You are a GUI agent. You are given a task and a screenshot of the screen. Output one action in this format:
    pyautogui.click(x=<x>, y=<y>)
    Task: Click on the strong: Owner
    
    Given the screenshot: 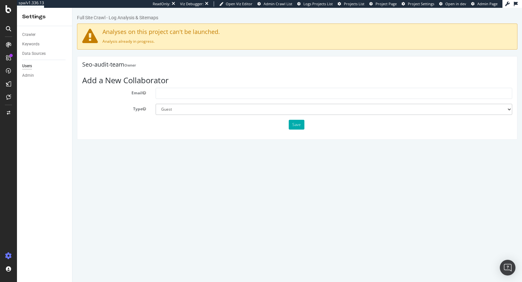 What is the action you would take?
    pyautogui.click(x=58, y=57)
    